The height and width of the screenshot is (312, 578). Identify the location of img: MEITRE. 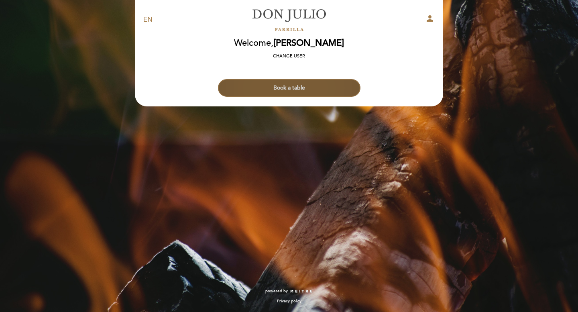
(301, 292).